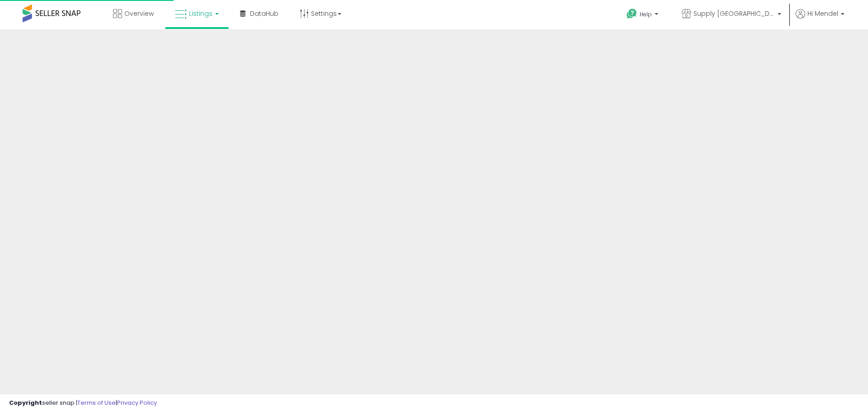 The height and width of the screenshot is (412, 868). What do you see at coordinates (96, 403) in the screenshot?
I see `a: Terms of Use` at bounding box center [96, 403].